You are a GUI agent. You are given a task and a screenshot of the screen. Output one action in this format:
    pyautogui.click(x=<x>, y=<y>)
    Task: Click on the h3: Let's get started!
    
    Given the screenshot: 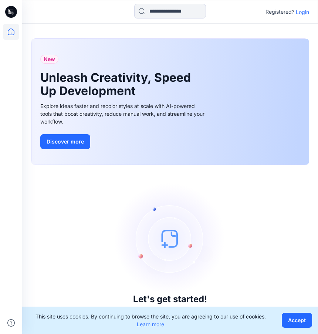 What is the action you would take?
    pyautogui.click(x=170, y=299)
    